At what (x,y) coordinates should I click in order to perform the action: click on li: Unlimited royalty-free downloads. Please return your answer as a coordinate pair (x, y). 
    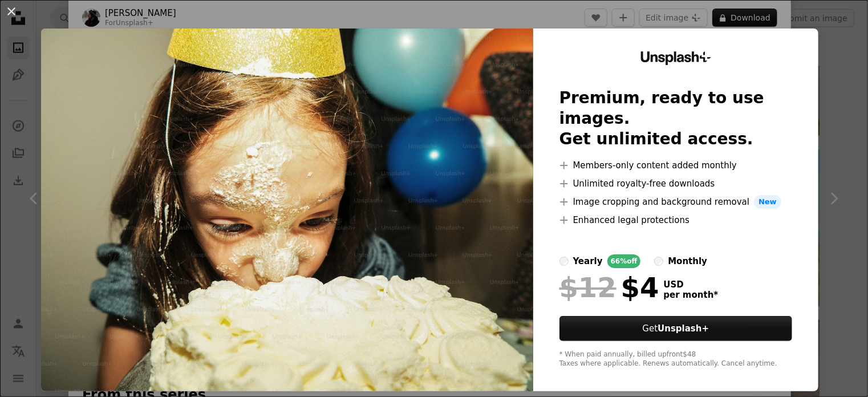
    Looking at the image, I should click on (676, 184).